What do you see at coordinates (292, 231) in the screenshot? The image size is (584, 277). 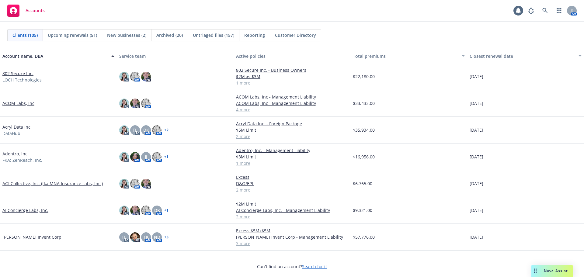 I see `a: Excess $5Mx$5M` at bounding box center [292, 231].